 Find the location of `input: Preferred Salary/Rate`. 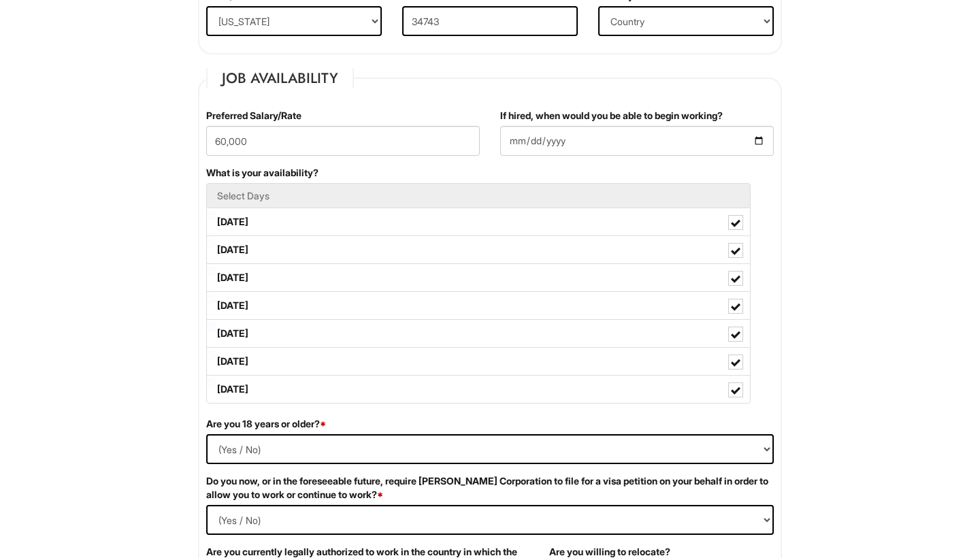

input: Preferred Salary/Rate is located at coordinates (343, 141).